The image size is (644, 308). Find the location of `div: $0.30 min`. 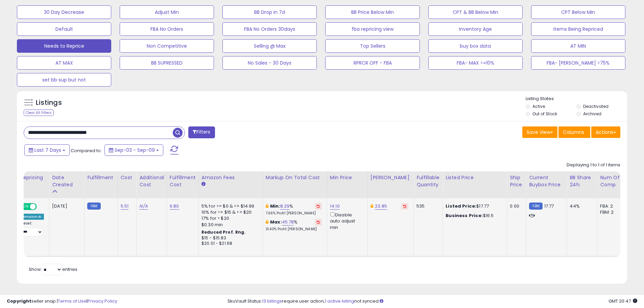

div: $0.30 min is located at coordinates (230, 224).